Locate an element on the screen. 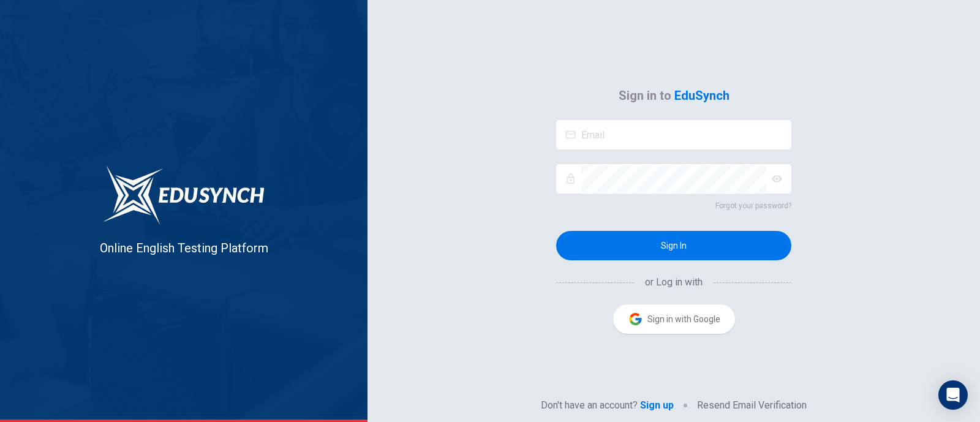 This screenshot has width=980, height=422. p: Don't have an account? is located at coordinates (589, 406).